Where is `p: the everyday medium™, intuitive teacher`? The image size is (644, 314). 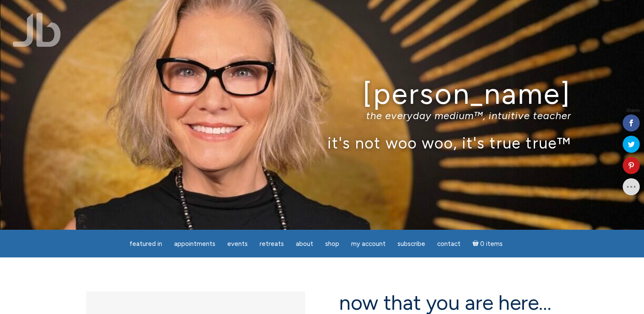 p: the everyday medium™, intuitive teacher is located at coordinates (322, 115).